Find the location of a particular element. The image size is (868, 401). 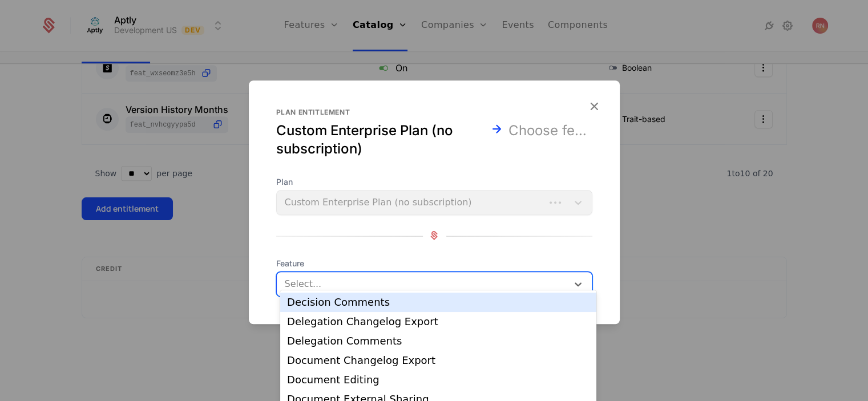

div: Document Changelog Export is located at coordinates (438, 361).